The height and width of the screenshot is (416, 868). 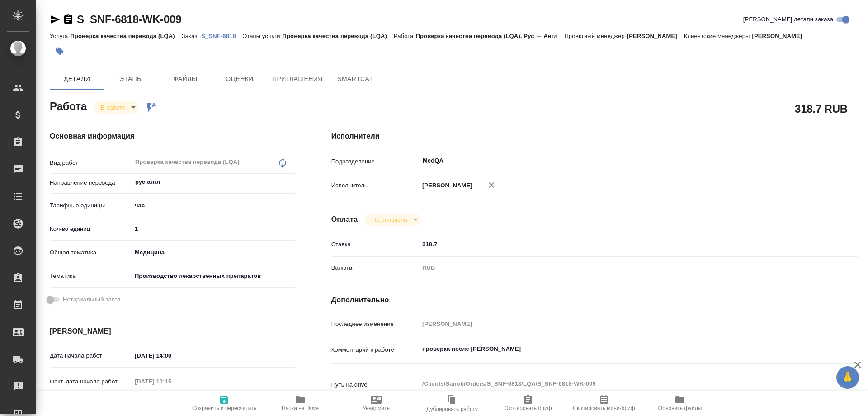 What do you see at coordinates (224, 403) in the screenshot?
I see `button: Сохранить и пересчитать` at bounding box center [224, 403].